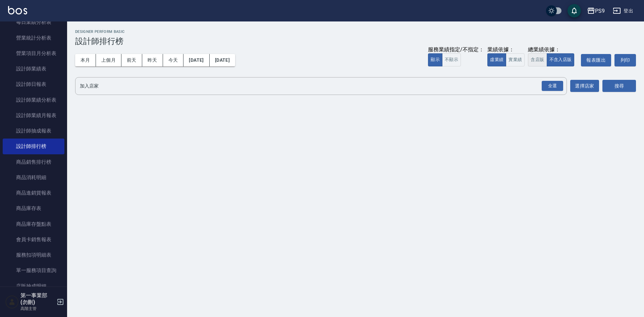  I want to click on img: Person, so click(12, 302).